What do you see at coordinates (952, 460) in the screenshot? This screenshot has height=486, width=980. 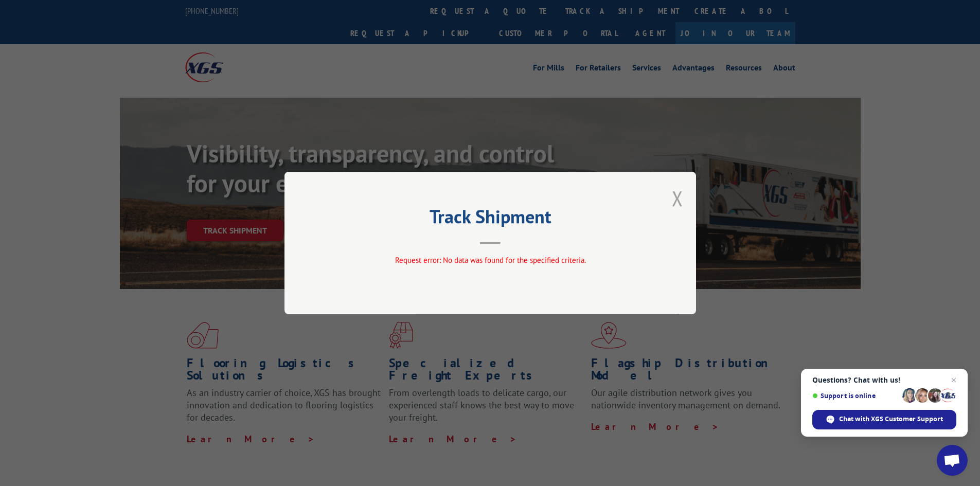 I see `div: Open chat` at bounding box center [952, 460].